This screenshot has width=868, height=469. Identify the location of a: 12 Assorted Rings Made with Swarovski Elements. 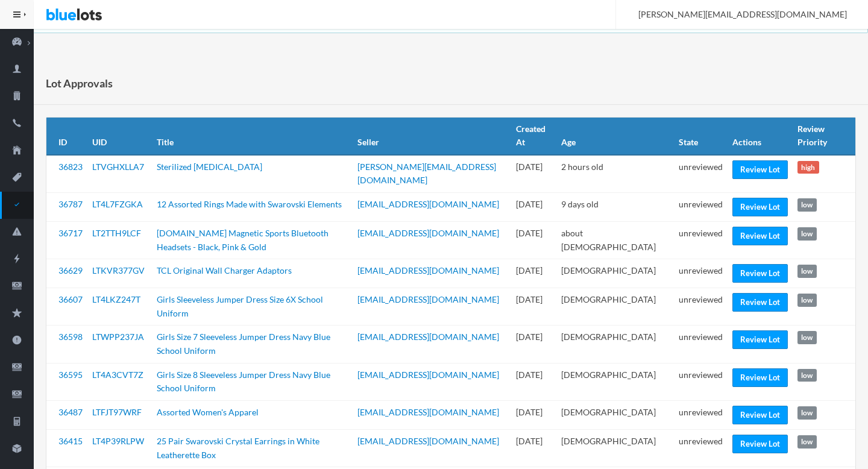
(249, 204).